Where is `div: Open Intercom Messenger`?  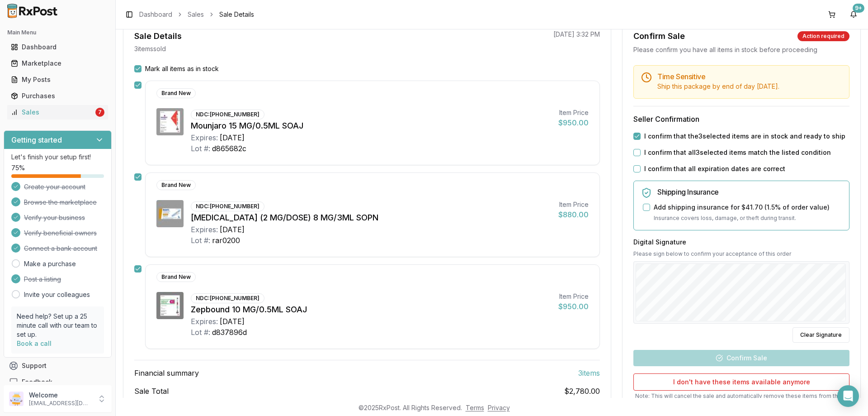
div: Open Intercom Messenger is located at coordinates (848, 396).